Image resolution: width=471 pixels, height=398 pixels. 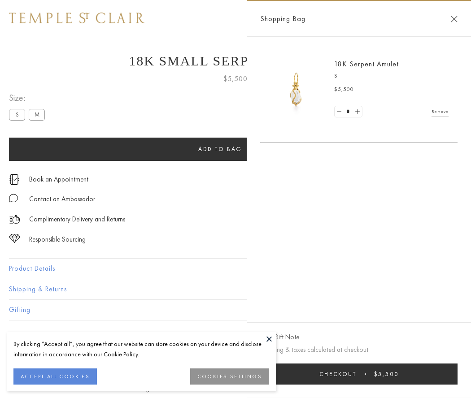 I want to click on a: 18K Serpent Amulet, so click(x=366, y=64).